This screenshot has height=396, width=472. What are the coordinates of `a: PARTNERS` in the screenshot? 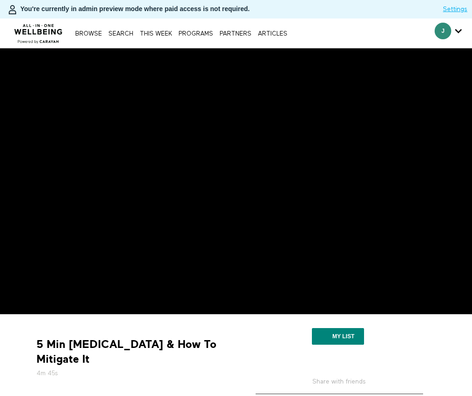 It's located at (235, 34).